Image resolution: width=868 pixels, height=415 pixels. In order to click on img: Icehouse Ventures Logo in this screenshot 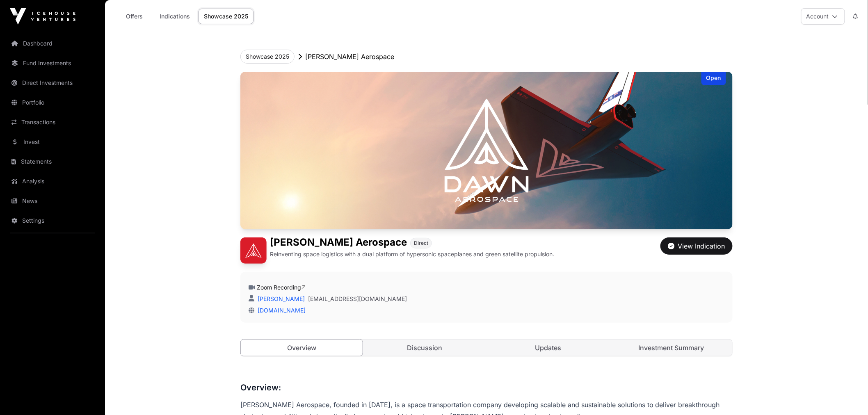, I will do `click(43, 16)`.